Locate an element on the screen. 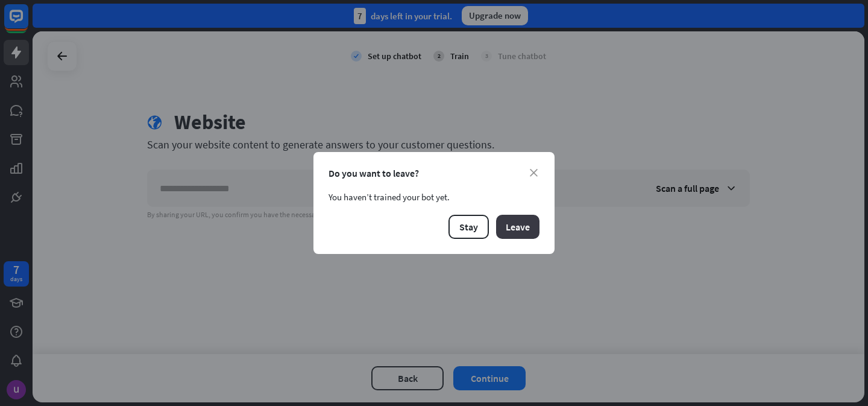 The height and width of the screenshot is (406, 868). div: You haven’t trained your bot yet. is located at coordinates (434, 197).